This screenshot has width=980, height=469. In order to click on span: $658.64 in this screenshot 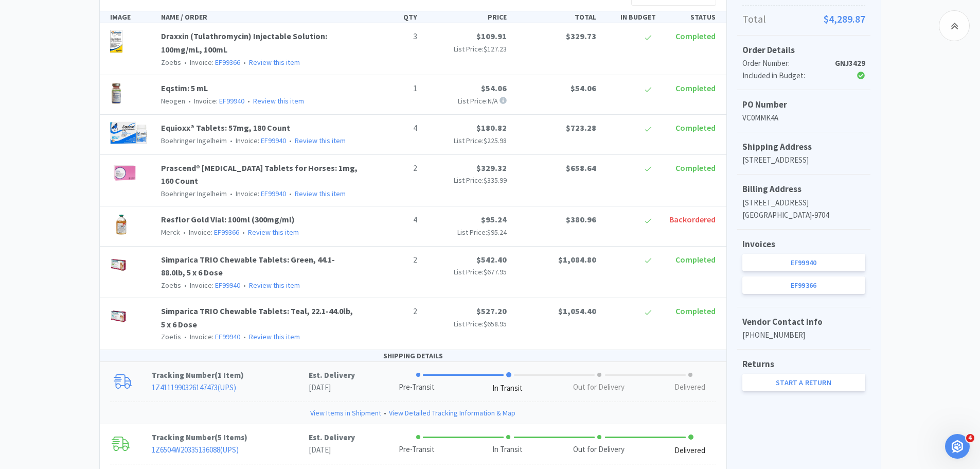, I will do `click(581, 168)`.